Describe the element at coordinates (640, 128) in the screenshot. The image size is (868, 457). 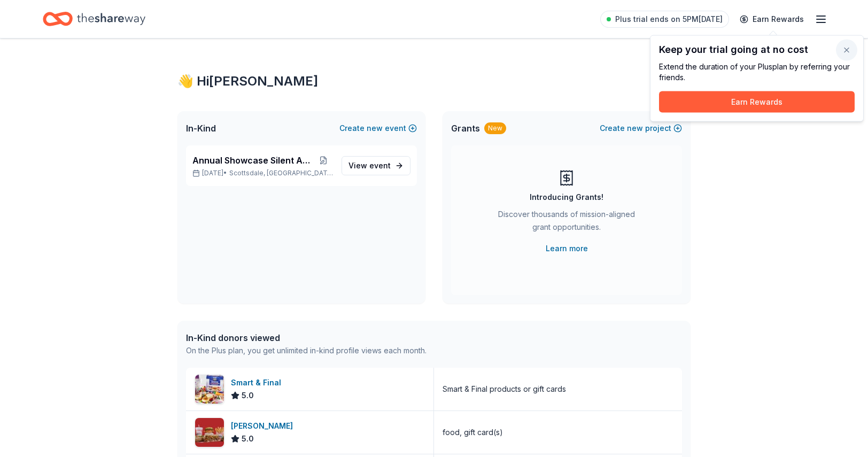
I see `button: Createnewproject` at that location.